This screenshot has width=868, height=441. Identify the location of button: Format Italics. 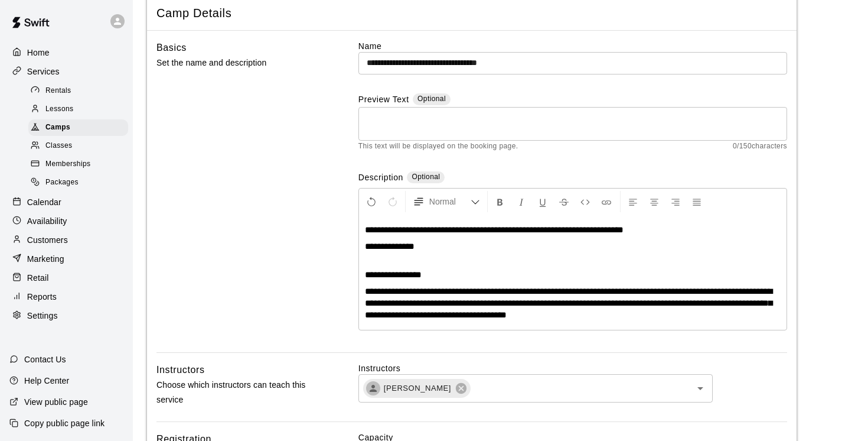
(522, 201).